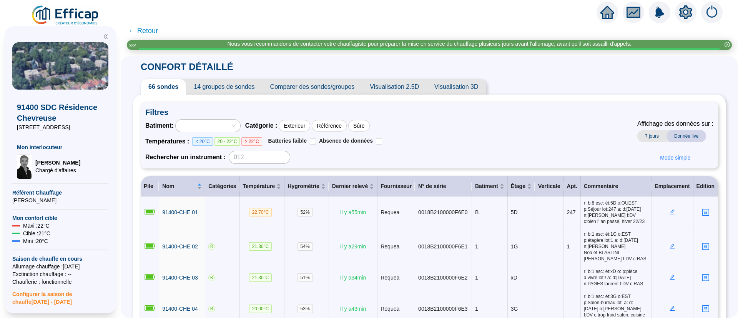 Image resolution: width=738 pixels, height=318 pixels. What do you see at coordinates (288, 141) in the screenshot?
I see `span: Batteries faible` at bounding box center [288, 141].